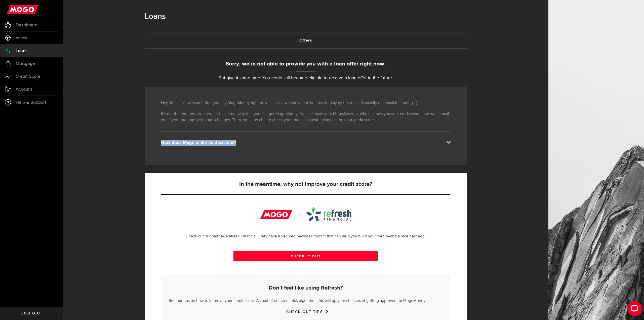 The width and height of the screenshot is (644, 320). What do you see at coordinates (306, 300) in the screenshot?
I see `p: See our tips on how to improve your credit score. As part of our credit risk algorithm, this will...` at bounding box center [306, 300].